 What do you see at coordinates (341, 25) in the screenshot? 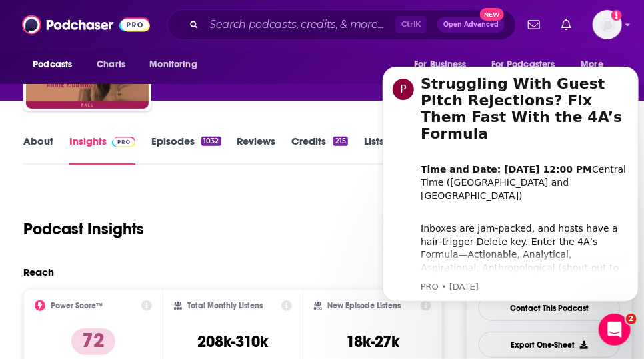
I see `div: Search podcasts, credits, & more...` at bounding box center [341, 25].